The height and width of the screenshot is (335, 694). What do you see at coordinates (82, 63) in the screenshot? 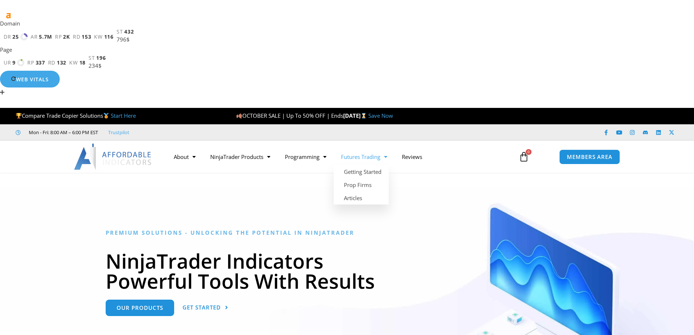
I see `span: 18` at bounding box center [82, 63].